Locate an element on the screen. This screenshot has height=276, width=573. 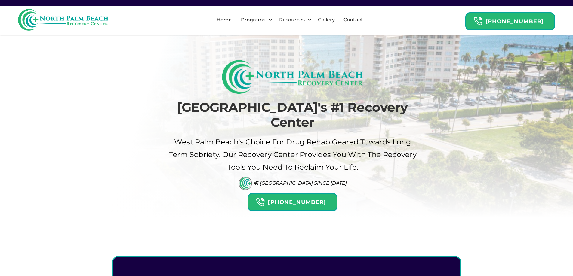
img: North Palm Beach Recovery Logo (Rectangle) is located at coordinates (292, 77).